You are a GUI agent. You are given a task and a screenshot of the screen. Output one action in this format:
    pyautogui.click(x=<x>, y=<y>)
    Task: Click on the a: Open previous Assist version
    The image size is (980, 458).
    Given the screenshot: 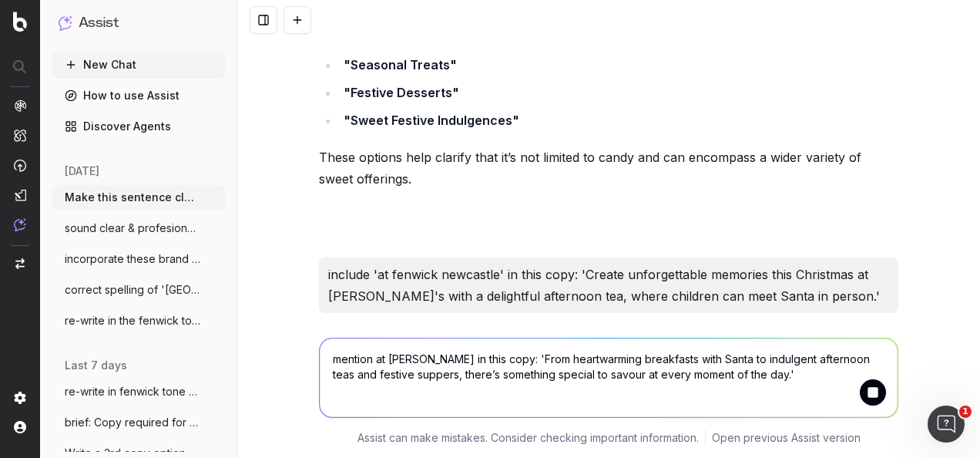 What is the action you would take?
    pyautogui.click(x=785, y=438)
    